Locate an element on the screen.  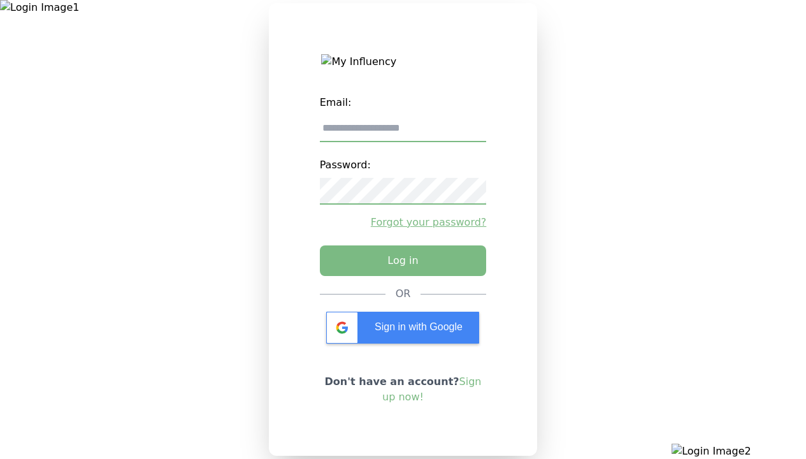
div: Sign in with Google is located at coordinates (403, 328).